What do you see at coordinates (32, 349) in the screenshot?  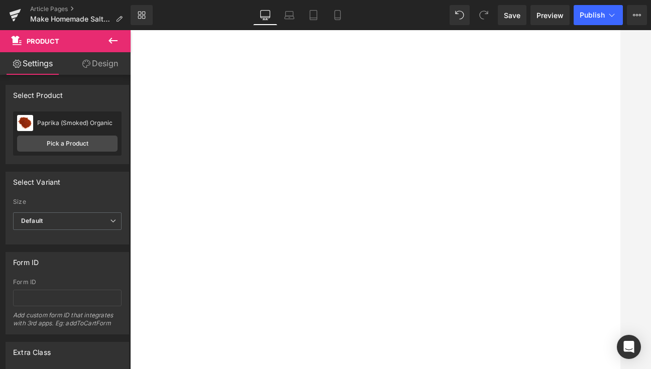 I see `div: Extra Class` at bounding box center [32, 349].